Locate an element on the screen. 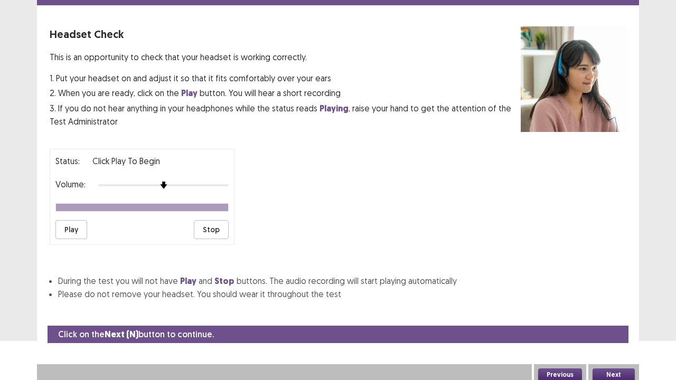 The height and width of the screenshot is (380, 676). strong: Playing is located at coordinates (334, 108).